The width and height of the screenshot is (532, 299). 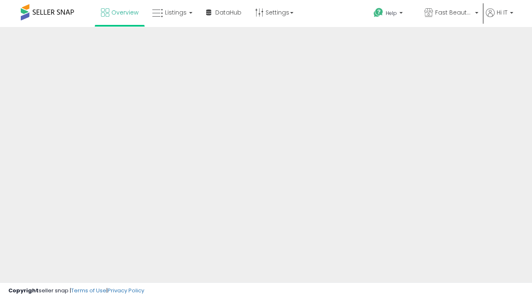 I want to click on a: Privacy Policy, so click(x=126, y=291).